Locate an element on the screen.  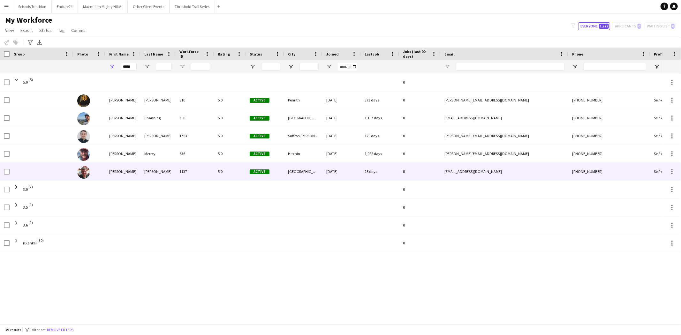
span: Phone is located at coordinates (577, 54).